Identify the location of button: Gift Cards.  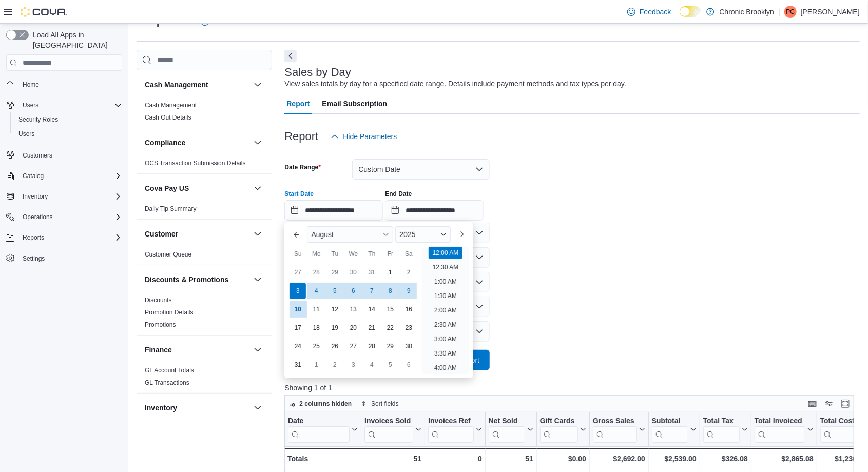
(563, 430).